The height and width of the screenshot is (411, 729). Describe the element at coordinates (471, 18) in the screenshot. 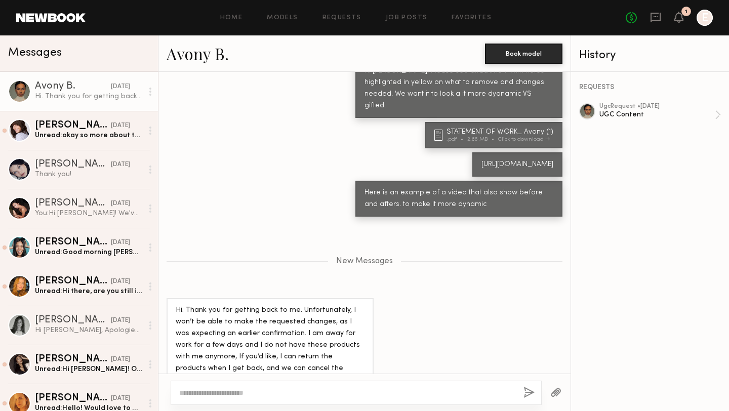

I see `a: Favorites` at that location.